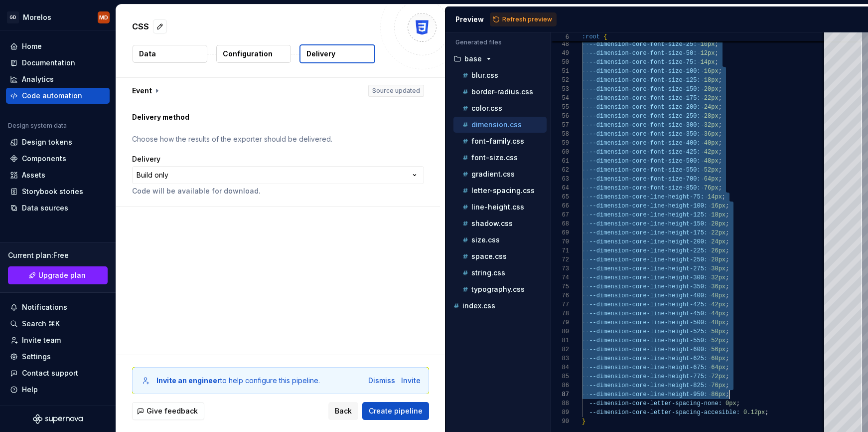 The width and height of the screenshot is (868, 432). Describe the element at coordinates (500, 289) in the screenshot. I see `button: typography.css` at that location.